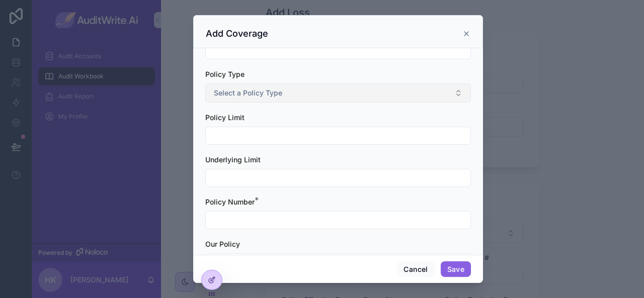 Image resolution: width=644 pixels, height=298 pixels. What do you see at coordinates (225, 74) in the screenshot?
I see `span: Policy Type` at bounding box center [225, 74].